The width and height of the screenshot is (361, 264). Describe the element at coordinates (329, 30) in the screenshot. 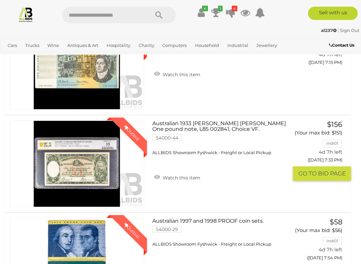

I see `a: al237` at that location.